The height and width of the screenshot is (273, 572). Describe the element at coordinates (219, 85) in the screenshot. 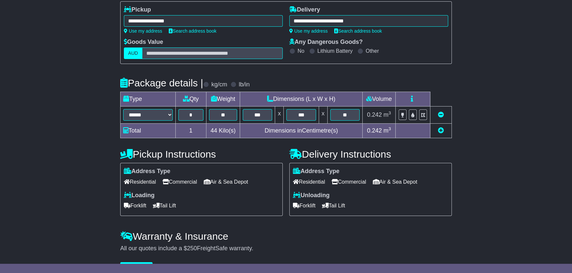

I see `label: kg/cm` at that location.